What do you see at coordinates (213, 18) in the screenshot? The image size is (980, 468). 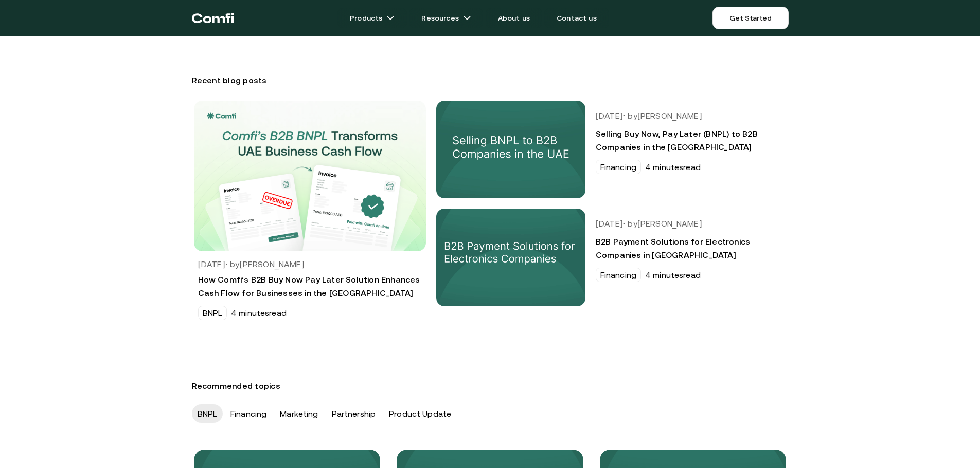 I see `a: Return to the top of the Comfi home page` at bounding box center [213, 18].